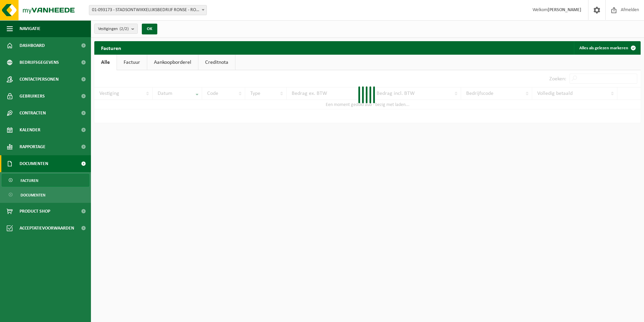  I want to click on a: Aankoopborderel, so click(173, 63).